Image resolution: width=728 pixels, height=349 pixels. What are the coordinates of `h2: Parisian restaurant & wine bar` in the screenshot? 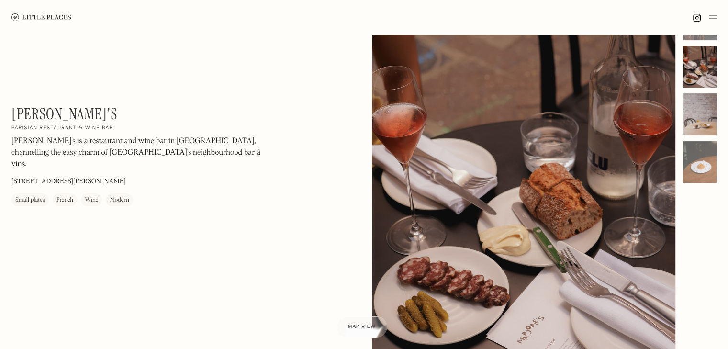 It's located at (62, 128).